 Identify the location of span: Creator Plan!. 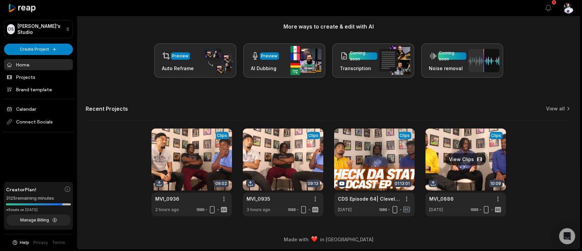
(21, 189).